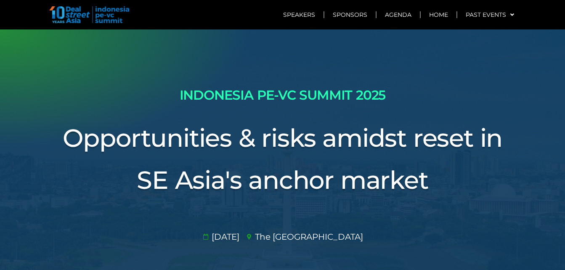 This screenshot has width=565, height=270. I want to click on h3: Opportunities & risks amidst reset in SE Asia's anchor market, so click(283, 159).